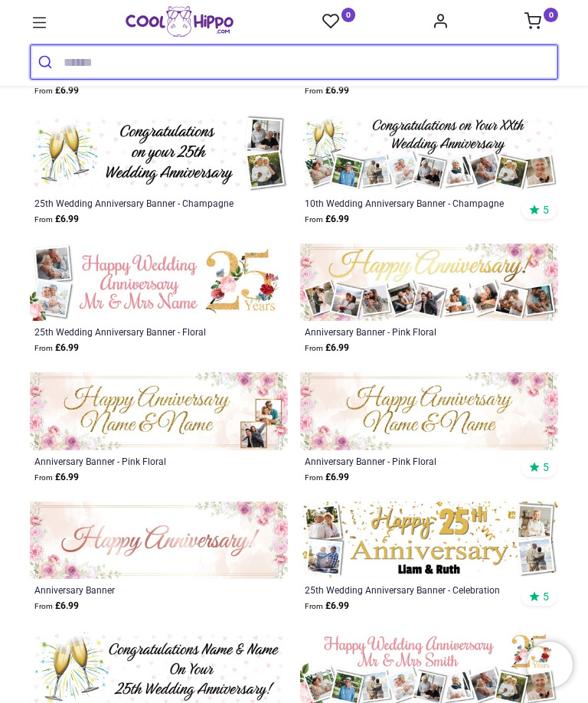 The image size is (588, 703). I want to click on img: Personalised Anniversary Banner - Pink Floral - 9 Photo Upload, so click(429, 282).